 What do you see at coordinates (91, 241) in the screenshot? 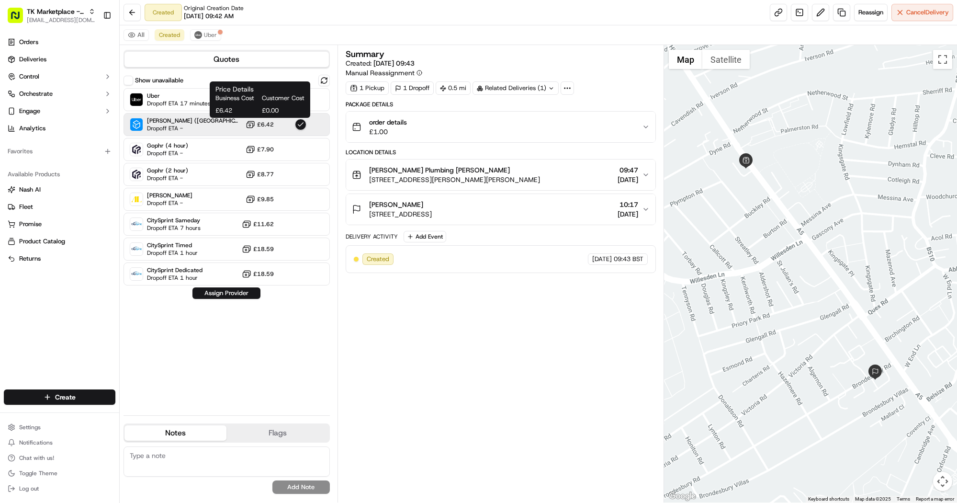
I see `a: Powered byPylon` at bounding box center [91, 241].